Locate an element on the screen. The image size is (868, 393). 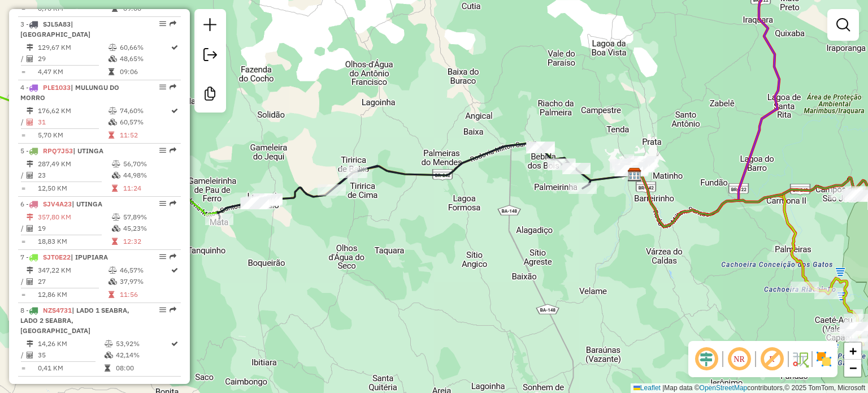
td: 357,80 KM is located at coordinates (74, 217).